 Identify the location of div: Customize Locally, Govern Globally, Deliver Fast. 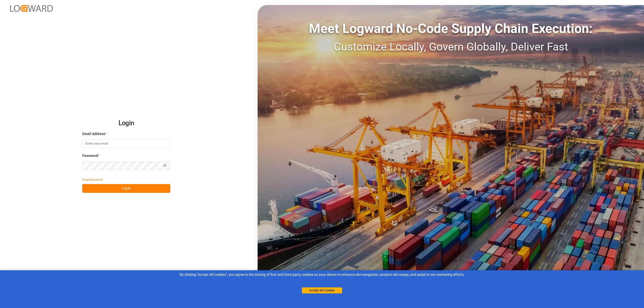
(451, 46).